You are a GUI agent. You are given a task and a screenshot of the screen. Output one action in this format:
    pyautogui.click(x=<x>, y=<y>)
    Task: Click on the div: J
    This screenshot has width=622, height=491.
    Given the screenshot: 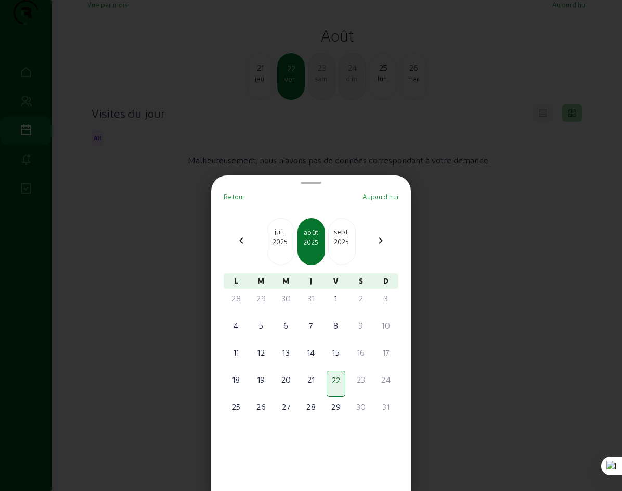 What is the action you would take?
    pyautogui.click(x=311, y=281)
    